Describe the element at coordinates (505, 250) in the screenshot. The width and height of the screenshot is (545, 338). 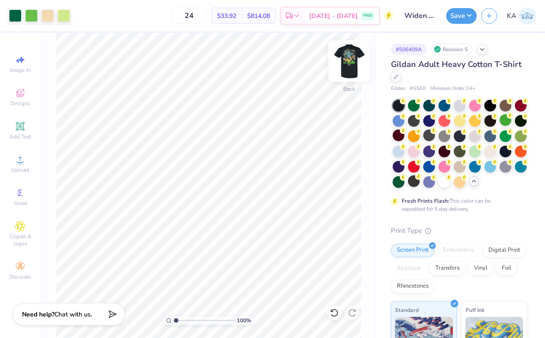
I see `div: Digital Print` at that location.